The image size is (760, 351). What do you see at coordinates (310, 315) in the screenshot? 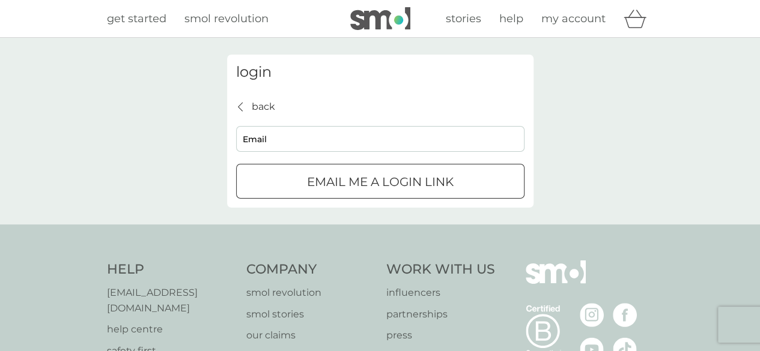
I see `a: smol stories` at bounding box center [310, 315].